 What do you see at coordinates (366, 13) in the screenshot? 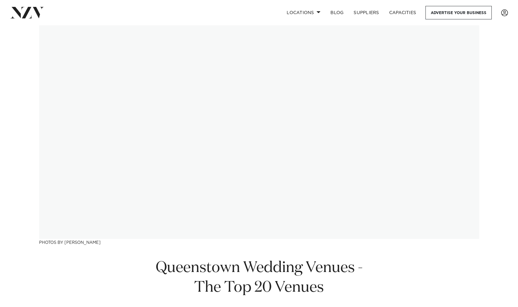
I see `a: SUPPLIERS` at bounding box center [366, 13].